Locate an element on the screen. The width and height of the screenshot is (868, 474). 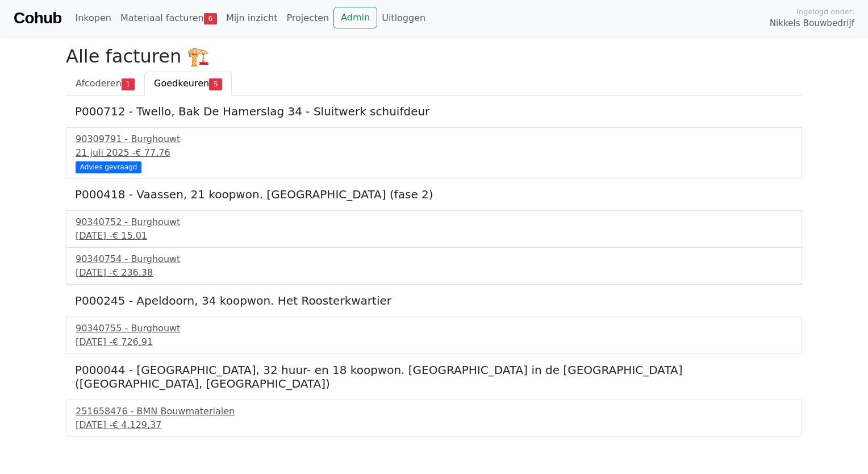
div: 90340754 - Burghouwt is located at coordinates (434, 259).